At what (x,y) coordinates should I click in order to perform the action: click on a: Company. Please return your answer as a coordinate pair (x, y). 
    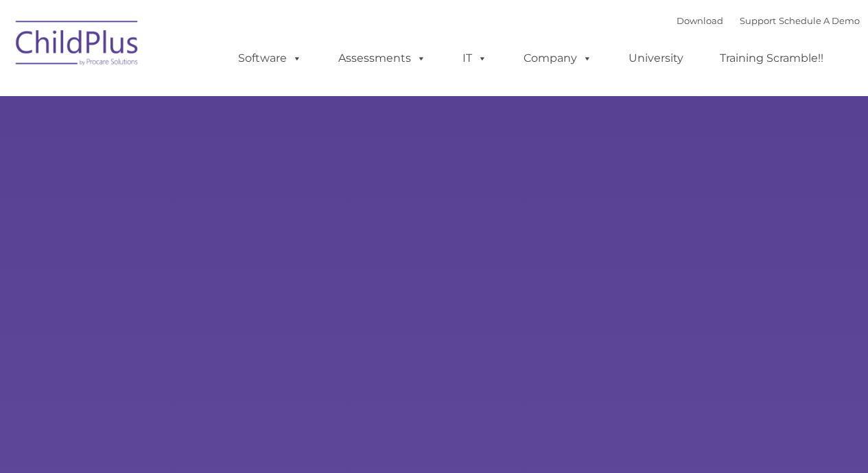
    Looking at the image, I should click on (558, 59).